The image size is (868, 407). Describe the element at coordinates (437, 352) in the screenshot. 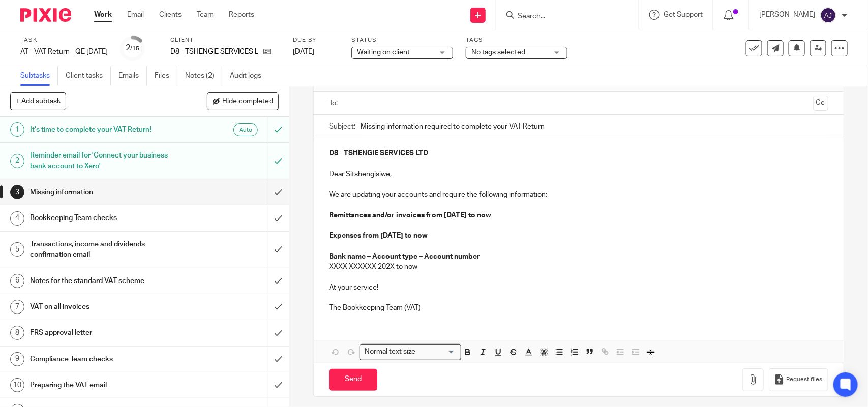

I see `input: Search for option` at that location.